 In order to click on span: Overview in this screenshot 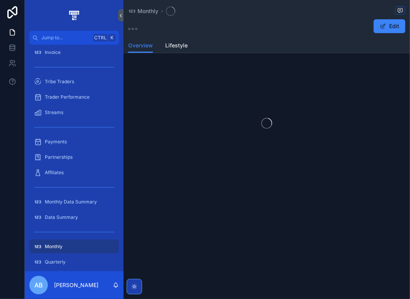, I will do `click(140, 46)`.